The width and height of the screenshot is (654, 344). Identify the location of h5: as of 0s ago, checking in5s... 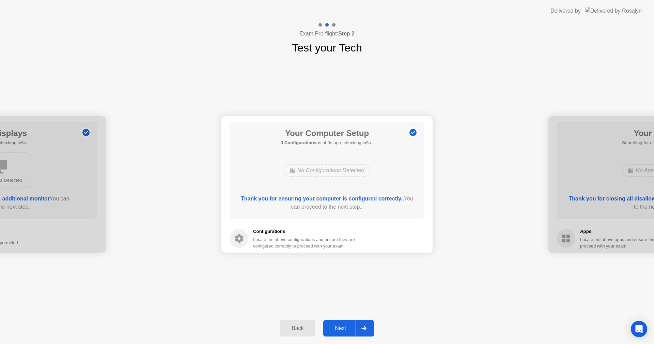
(327, 143).